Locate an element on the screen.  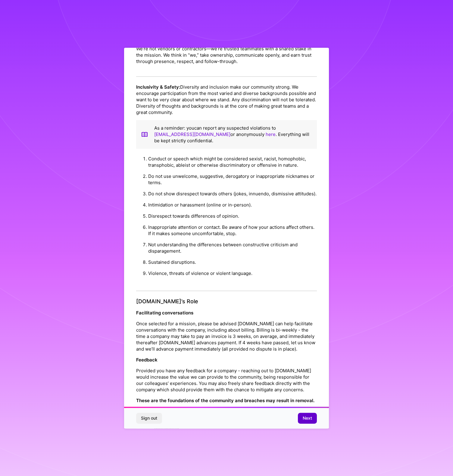
li: Do not use unwelcome, suggestive, derogatory or inappropriate nicknames or terms. is located at coordinates (232, 180).